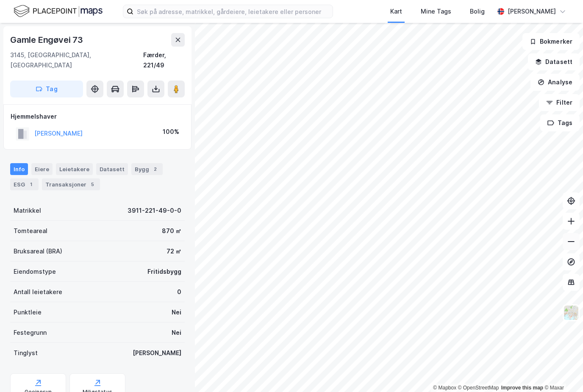 The image size is (583, 392). Describe the element at coordinates (154, 210) in the screenshot. I see `div: 3911-221-49-0-0` at that location.